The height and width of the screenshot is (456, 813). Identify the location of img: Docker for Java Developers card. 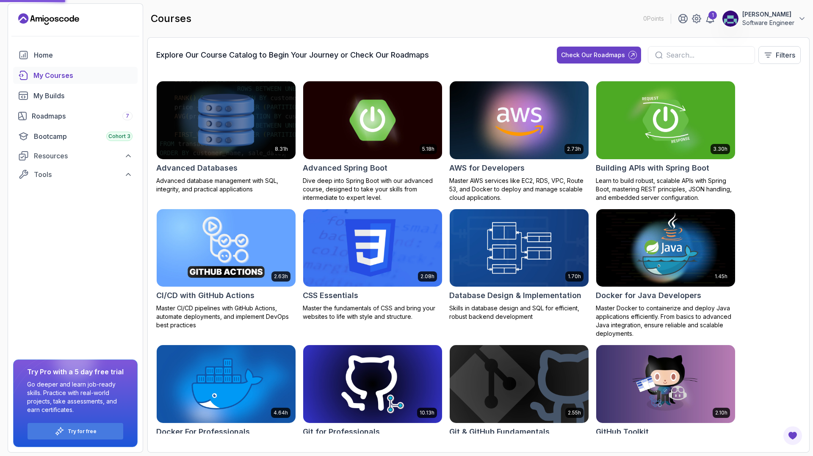
(666, 248).